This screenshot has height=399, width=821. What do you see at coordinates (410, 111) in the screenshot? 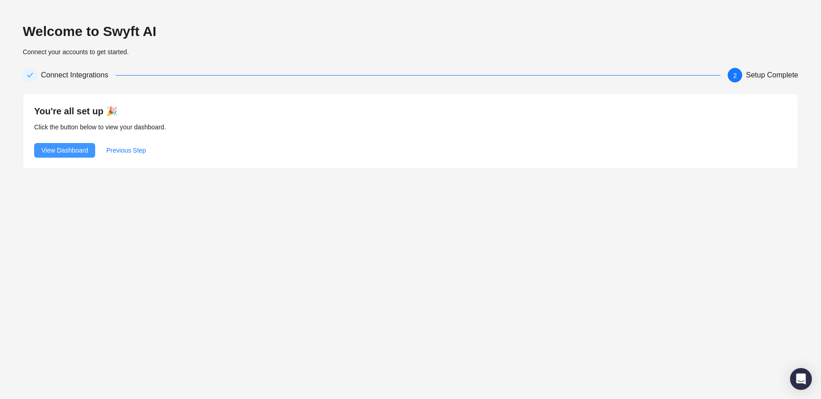
I see `h4: You're all set up 🎉` at bounding box center [410, 111].